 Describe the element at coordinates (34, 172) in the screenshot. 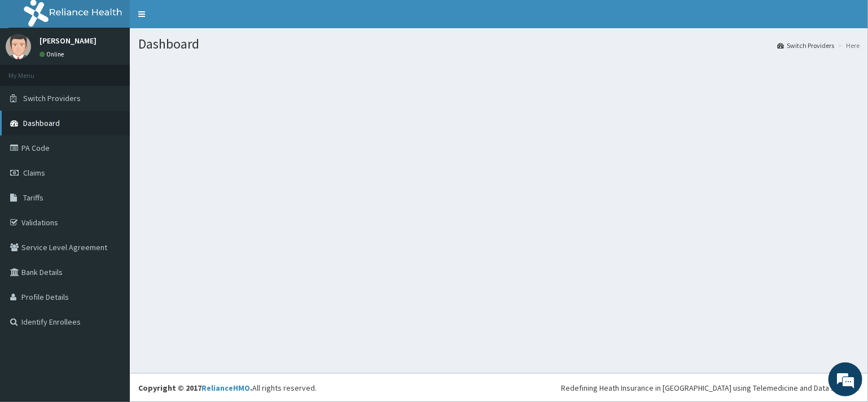

I see `span: Claims` at that location.